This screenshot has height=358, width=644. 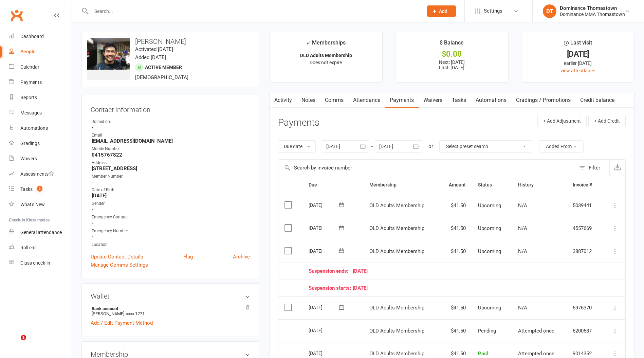 I want to click on span: 3, so click(x=40, y=188).